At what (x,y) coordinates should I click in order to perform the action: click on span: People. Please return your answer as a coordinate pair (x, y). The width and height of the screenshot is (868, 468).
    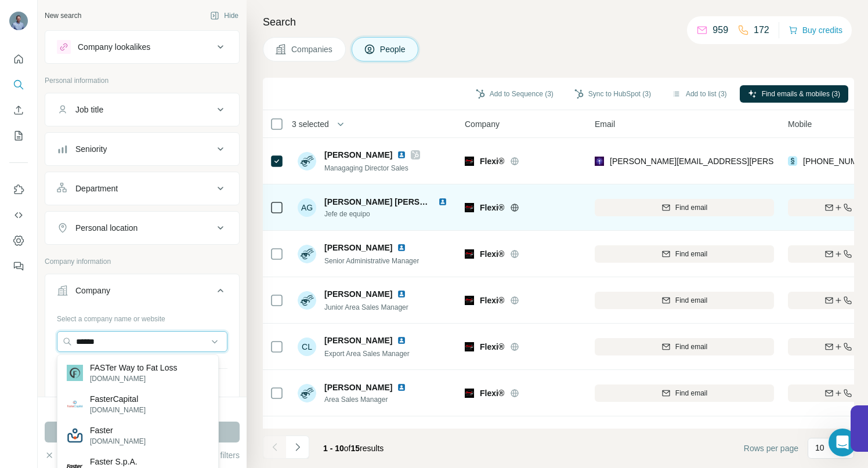
    Looking at the image, I should click on (393, 50).